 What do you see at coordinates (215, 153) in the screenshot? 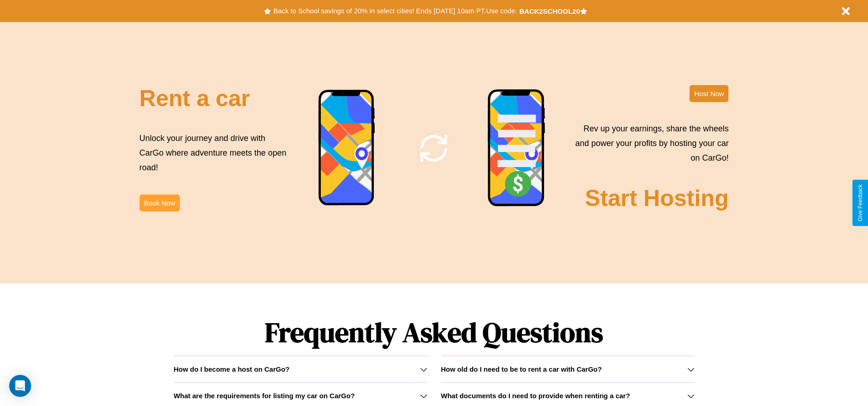
I see `p: Unlock your journey and drive with CarGo where adventure meets the open road!` at bounding box center [215, 153].